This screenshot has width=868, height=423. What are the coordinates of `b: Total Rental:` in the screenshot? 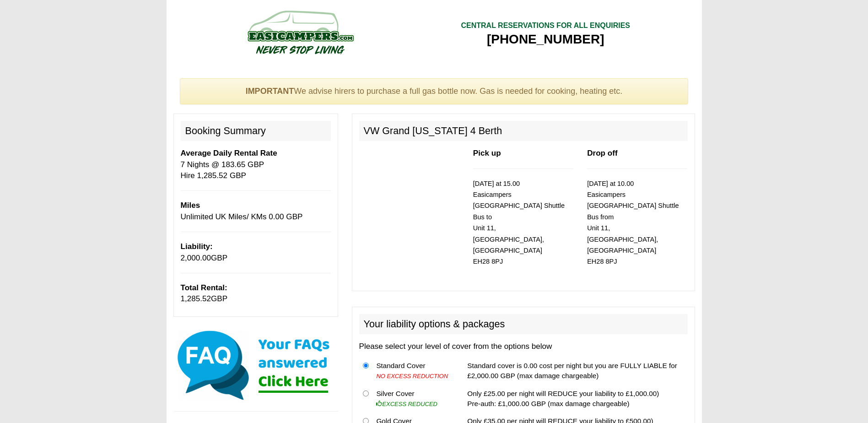 It's located at (204, 288).